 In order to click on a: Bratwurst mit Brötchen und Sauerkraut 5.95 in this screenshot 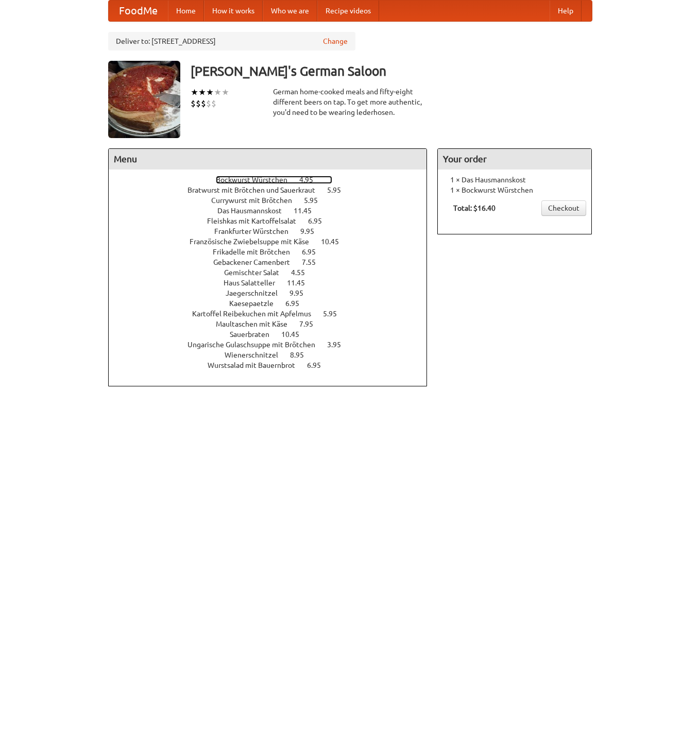, I will do `click(273, 190)`.